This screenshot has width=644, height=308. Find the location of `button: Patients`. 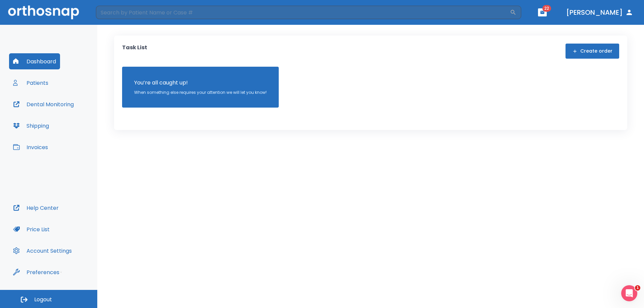

button: Patients is located at coordinates (31, 83).